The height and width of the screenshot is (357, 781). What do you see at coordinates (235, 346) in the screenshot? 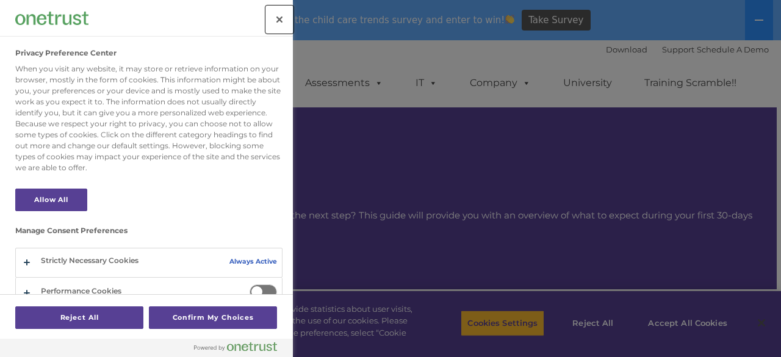
I see `img: Powered by OneTrust Opens in a new Tab` at bounding box center [235, 346].